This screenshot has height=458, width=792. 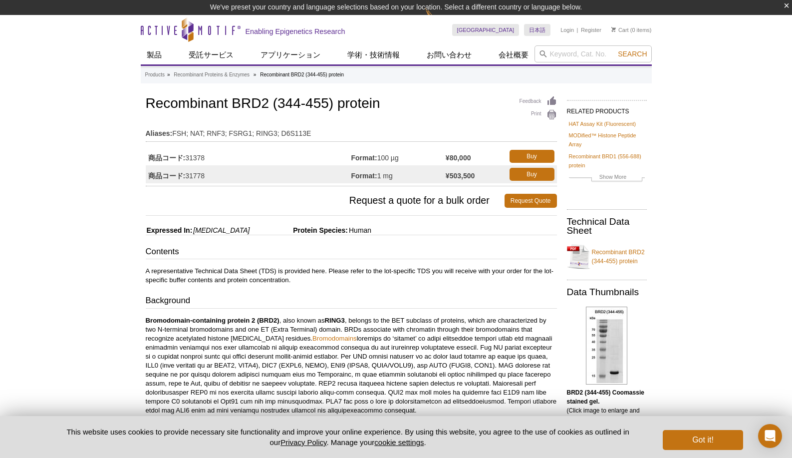 I want to click on span: Human, so click(x=359, y=230).